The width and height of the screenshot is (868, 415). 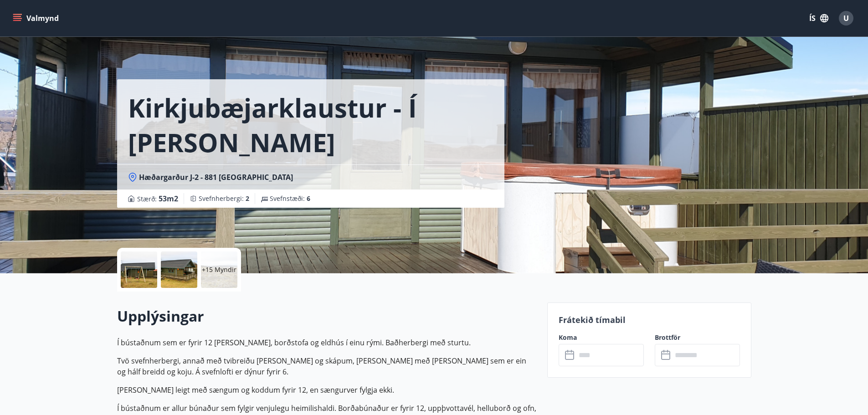 What do you see at coordinates (290, 199) in the screenshot?
I see `span: Svefnstæði :` at bounding box center [290, 199].